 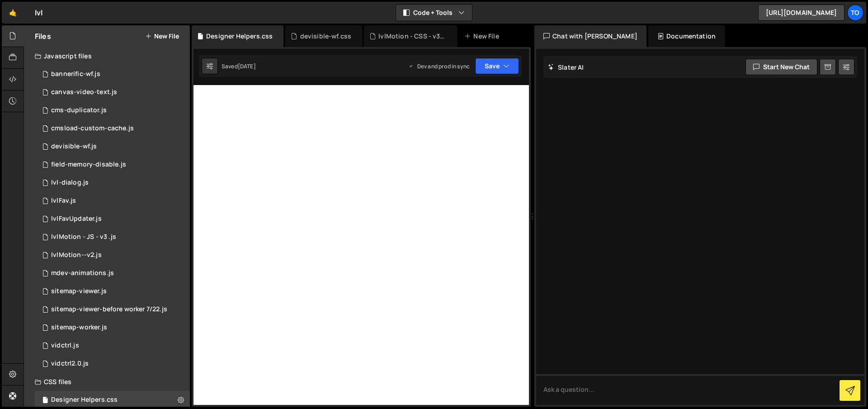 What do you see at coordinates (112, 310) in the screenshot?
I see `div: 3315/18153.js` at bounding box center [112, 310].